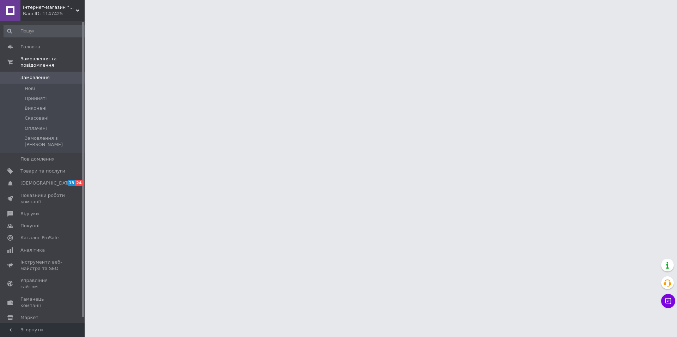  What do you see at coordinates (36, 128) in the screenshot?
I see `span: Оплачені` at bounding box center [36, 128].